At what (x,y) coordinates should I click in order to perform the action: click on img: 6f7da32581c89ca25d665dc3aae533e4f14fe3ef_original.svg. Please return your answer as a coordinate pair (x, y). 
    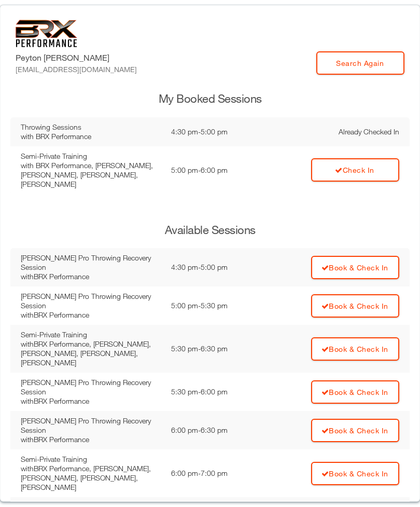
    Looking at the image, I should click on (46, 33).